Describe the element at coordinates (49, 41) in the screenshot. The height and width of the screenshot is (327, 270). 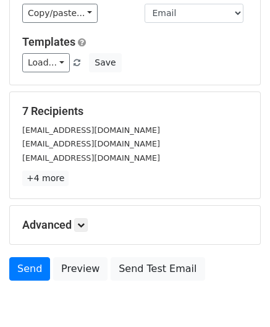
I see `a: Templates` at that location.